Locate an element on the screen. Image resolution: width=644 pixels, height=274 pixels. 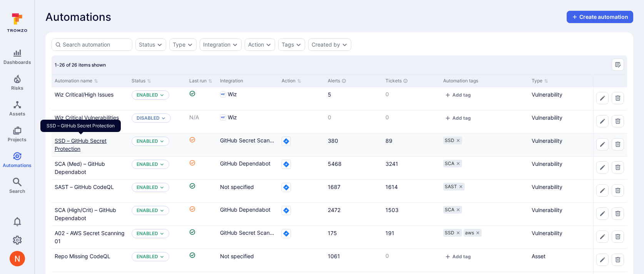
a: 5468 is located at coordinates (335, 164).